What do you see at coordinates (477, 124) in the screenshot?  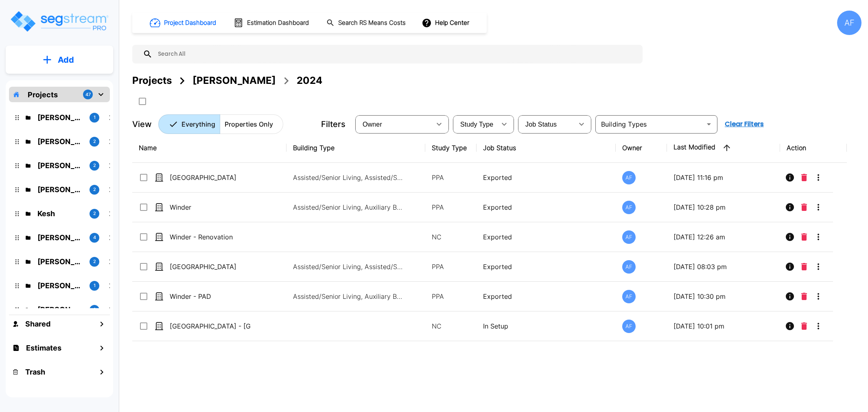 I see `span: Study Type` at bounding box center [477, 124].